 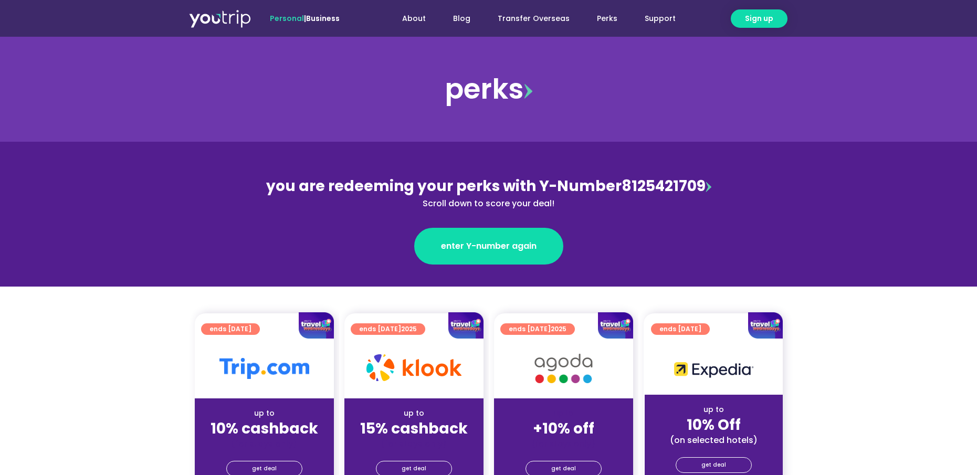 I want to click on strong: 10% cashback, so click(x=264, y=428).